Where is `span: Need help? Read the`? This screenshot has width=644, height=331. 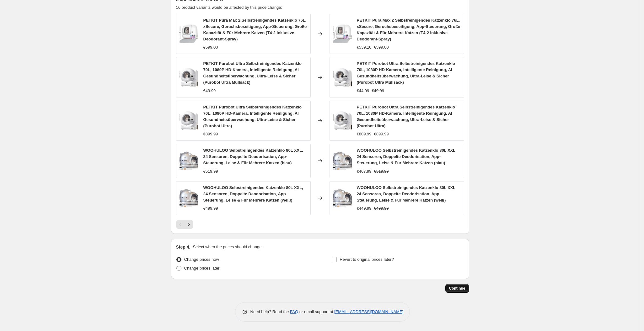
span: Need help? Read the is located at coordinates (270, 312).